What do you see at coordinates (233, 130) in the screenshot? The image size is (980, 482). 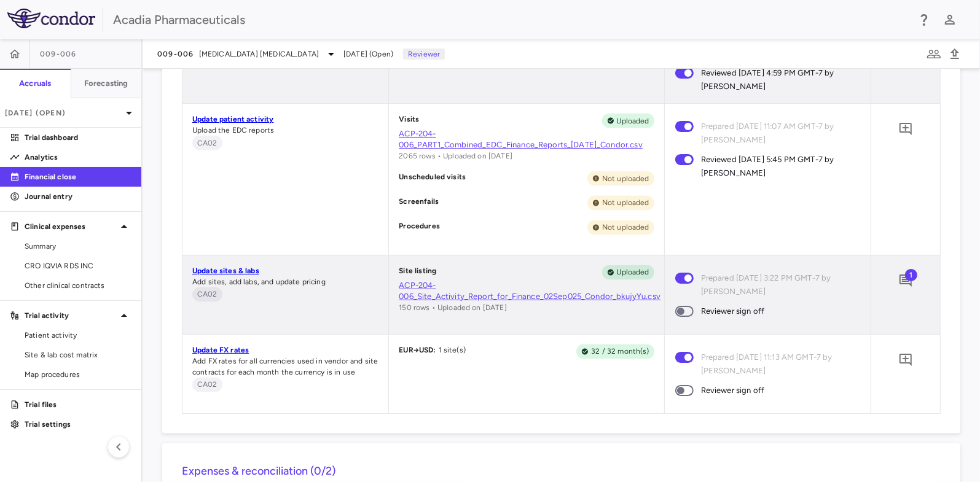 I see `span: Upload the EDC reports` at bounding box center [233, 130].